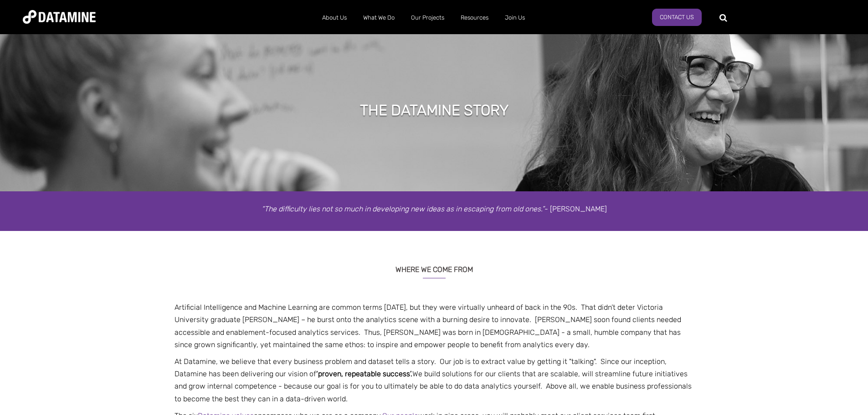 Image resolution: width=868 pixels, height=415 pixels. I want to click on h1: THE DATAMINE STORY, so click(434, 110).